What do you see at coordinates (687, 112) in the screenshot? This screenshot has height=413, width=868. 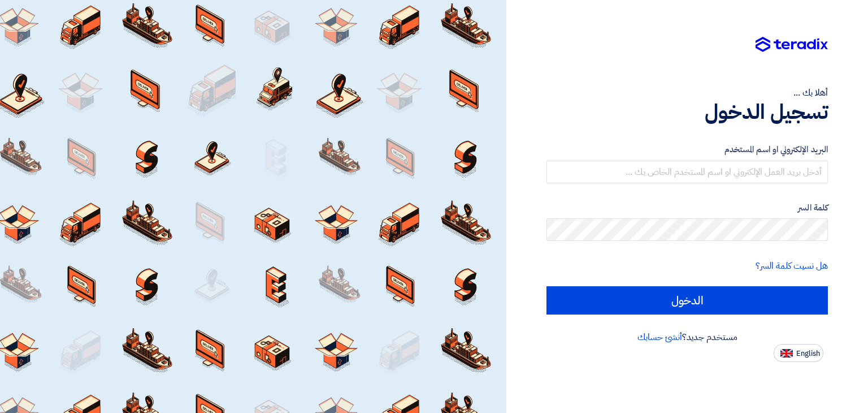 I see `h1: تسجيل الدخول` at bounding box center [687, 112].